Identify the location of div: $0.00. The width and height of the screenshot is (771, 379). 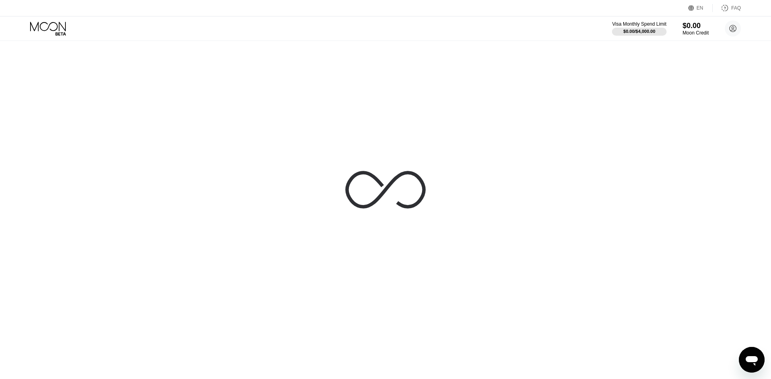
(696, 26).